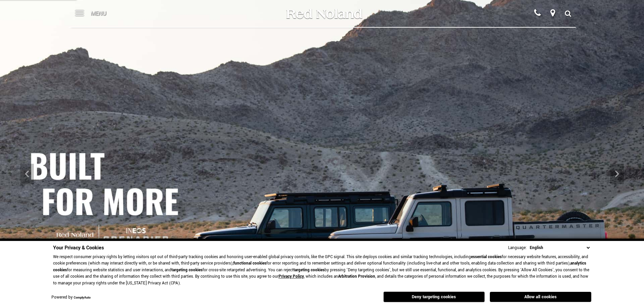 This screenshot has height=307, width=644. I want to click on img: Red Noland Auto Group, so click(324, 14).